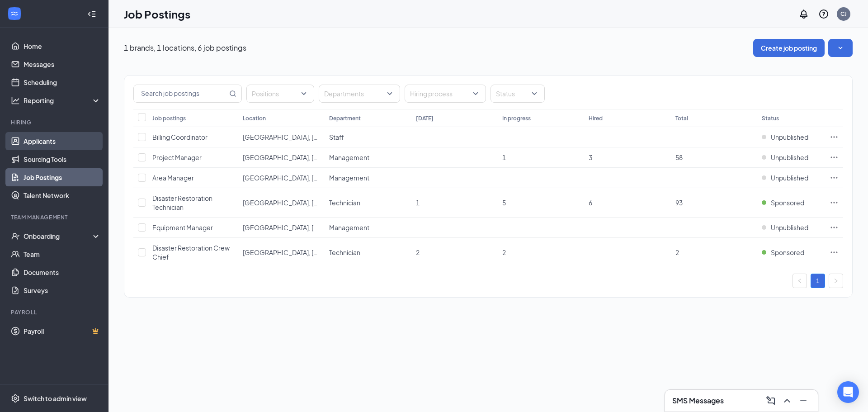 The width and height of the screenshot is (868, 412). Describe the element at coordinates (157, 14) in the screenshot. I see `h1: Job Postings` at that location.